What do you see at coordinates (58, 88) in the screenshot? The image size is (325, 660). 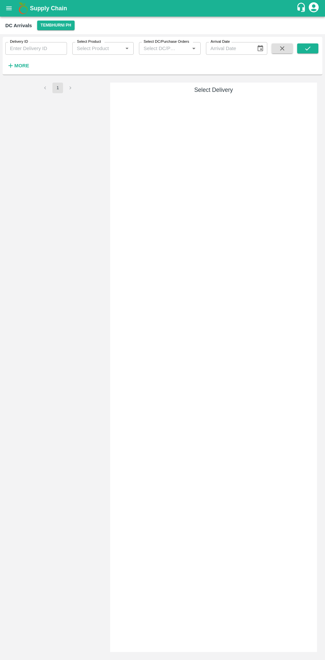 I see `nav: pagination navigation` at bounding box center [58, 88].